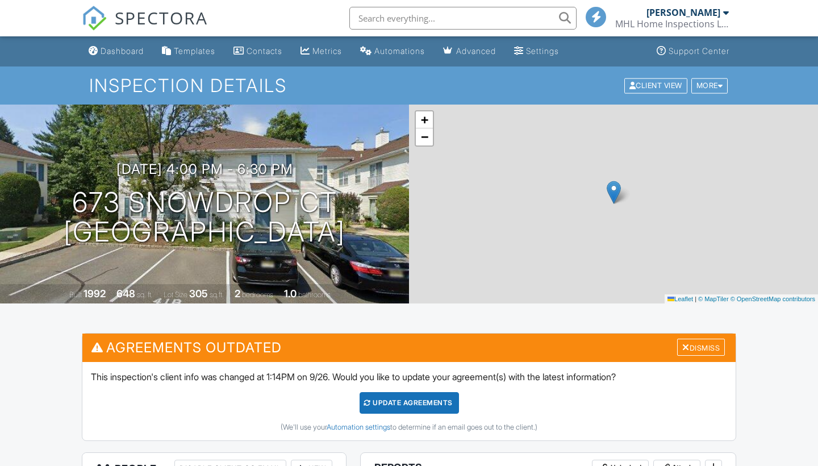 The height and width of the screenshot is (466, 818). What do you see at coordinates (476, 51) in the screenshot?
I see `div: Advanced` at bounding box center [476, 51].